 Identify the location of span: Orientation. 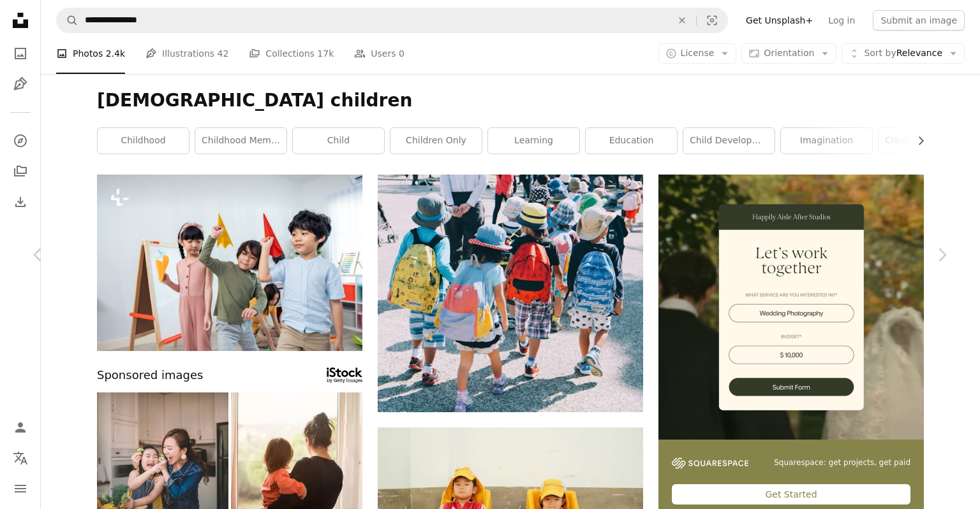
(788, 53).